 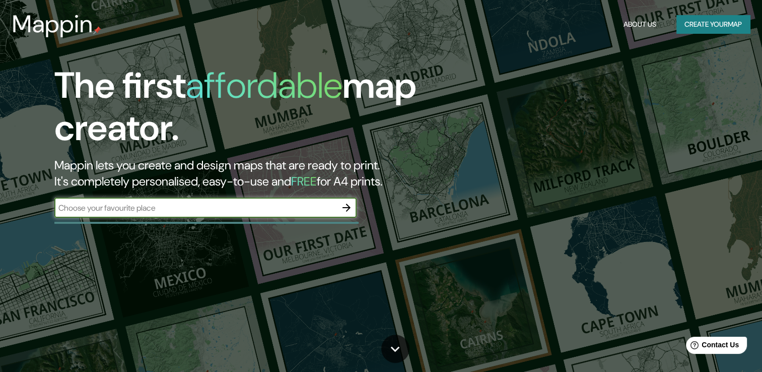 I want to click on img: mappin-pin, so click(x=97, y=30).